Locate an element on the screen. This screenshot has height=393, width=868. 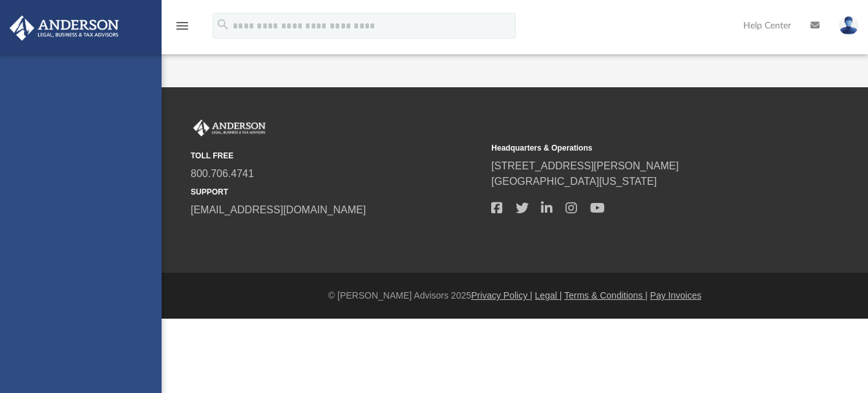
a: Terms & Conditions | is located at coordinates (606, 295).